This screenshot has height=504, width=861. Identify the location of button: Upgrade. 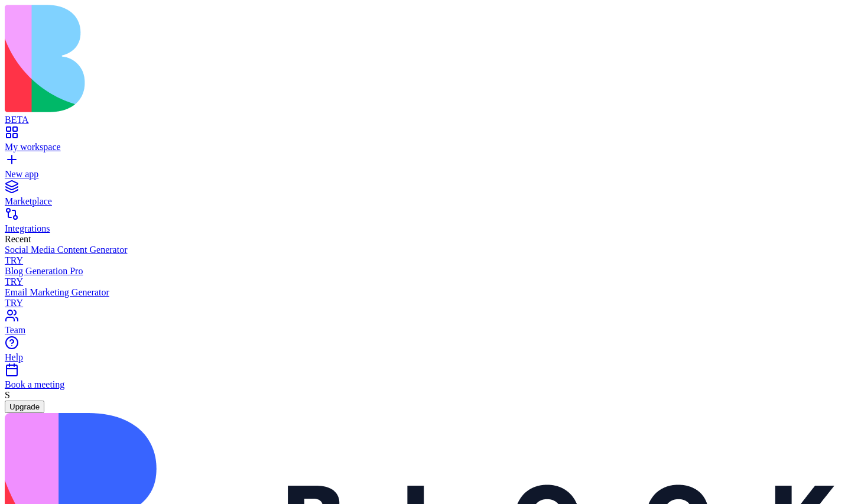
(24, 407).